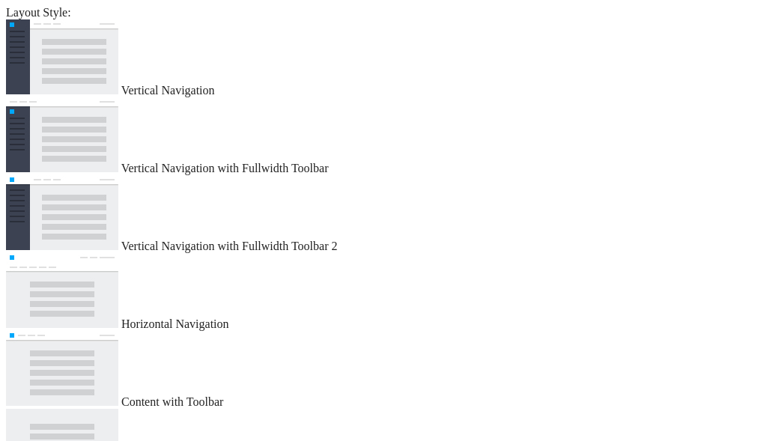 This screenshot has height=441, width=767. I want to click on img: vertical-nav-with-full-toolbar.jpg, so click(62, 135).